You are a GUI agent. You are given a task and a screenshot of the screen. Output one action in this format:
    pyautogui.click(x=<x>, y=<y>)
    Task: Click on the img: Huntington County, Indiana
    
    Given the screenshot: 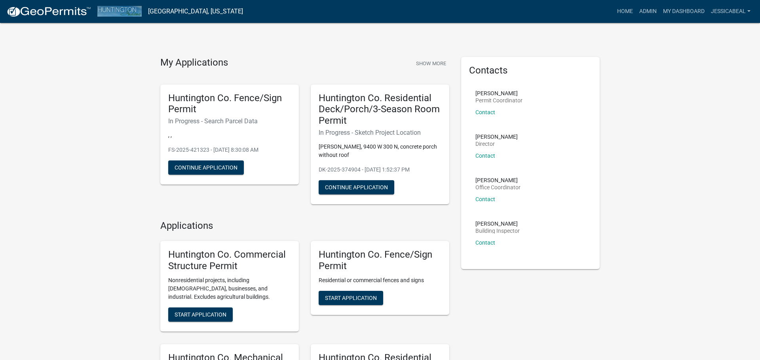 What is the action you would take?
    pyautogui.click(x=119, y=11)
    